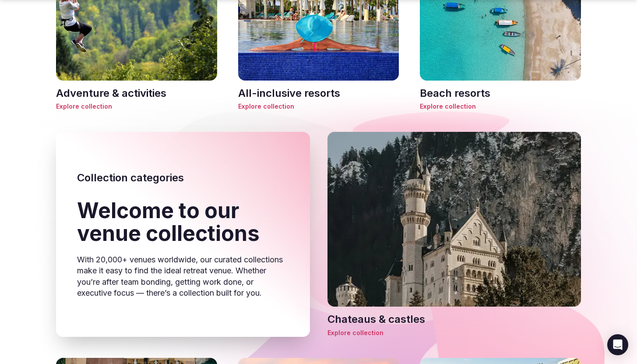  What do you see at coordinates (500, 93) in the screenshot?
I see `h3: Beach resorts` at bounding box center [500, 93].